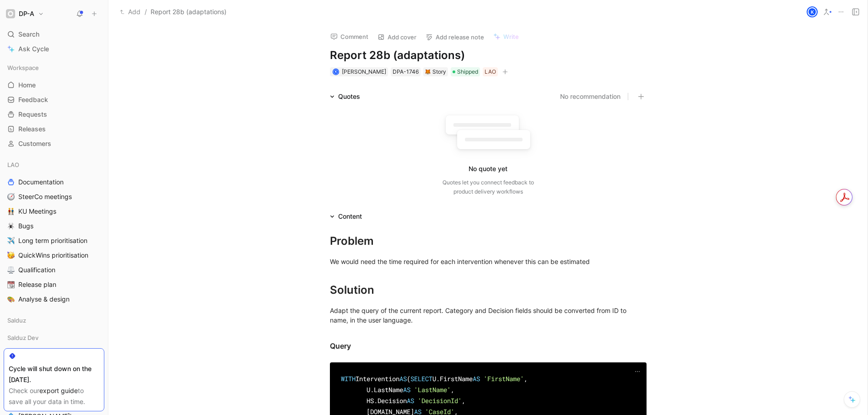 The height and width of the screenshot is (415, 868). I want to click on a: 👬KU Meetings, so click(54, 212).